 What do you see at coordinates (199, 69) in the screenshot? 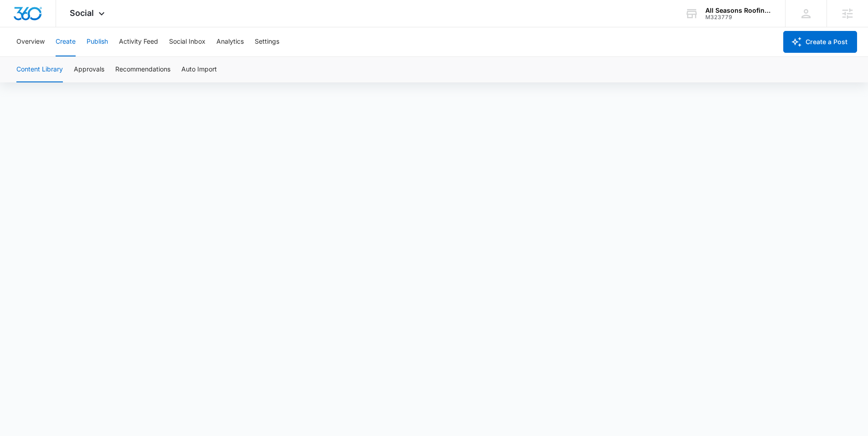
I see `button: Auto Import` at bounding box center [199, 69].